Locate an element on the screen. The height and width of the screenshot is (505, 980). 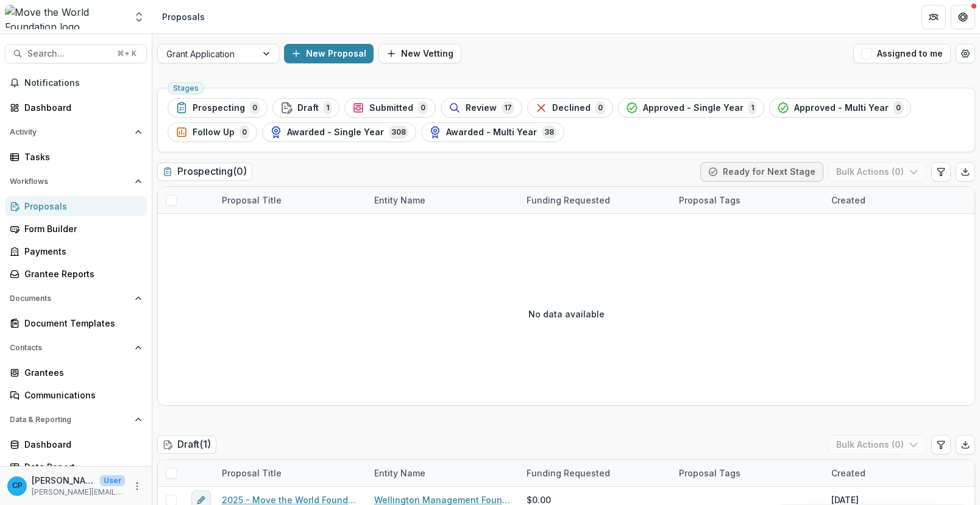
button: Awarded - Multi Year38 is located at coordinates (493, 132).